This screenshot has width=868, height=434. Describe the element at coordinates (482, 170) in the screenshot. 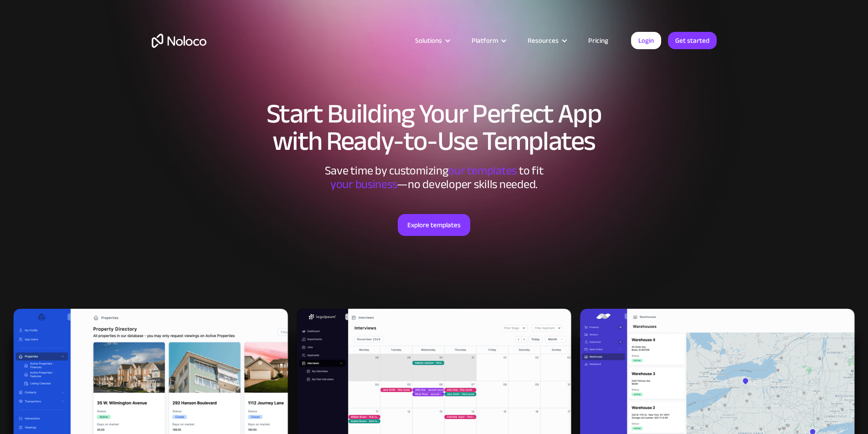

I see `span: our templates` at that location.